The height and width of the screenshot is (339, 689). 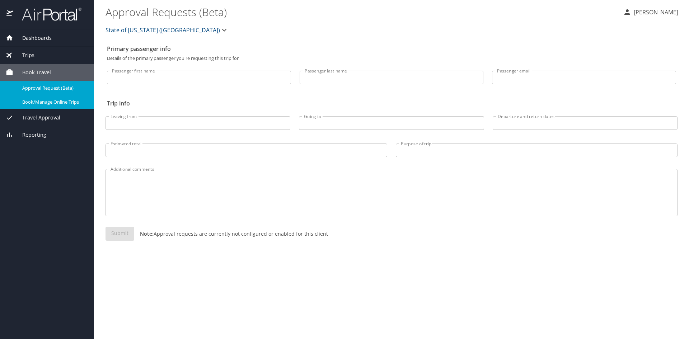 I want to click on span: Trips, so click(x=24, y=55).